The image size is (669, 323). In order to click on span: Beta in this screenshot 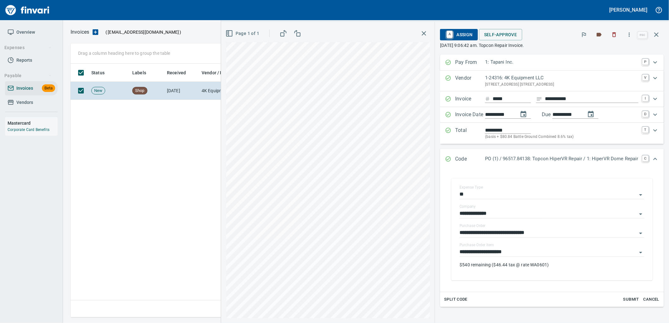, I will do `click(49, 88)`.